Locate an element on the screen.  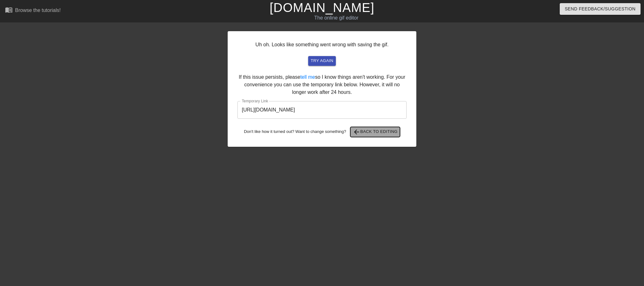
div: The online gif editor is located at coordinates (336, 18).